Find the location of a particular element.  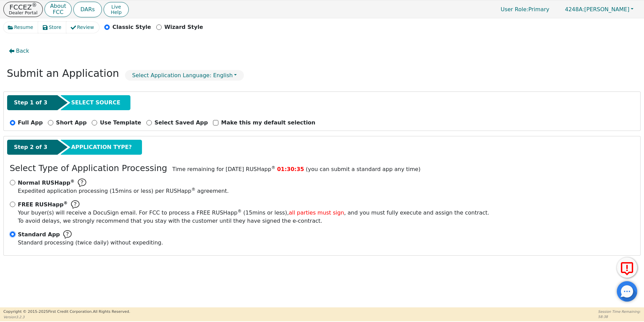

p: Full App is located at coordinates (30, 123).